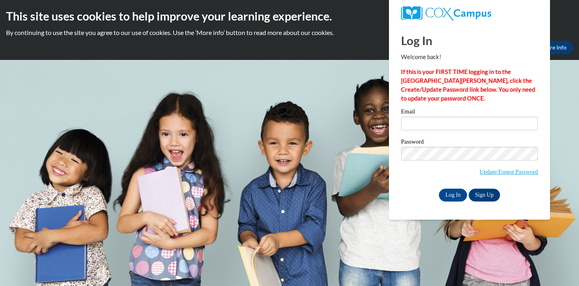 This screenshot has height=286, width=579. I want to click on p: By continuing to use the site you agree to our use of cookies. Use the ‘More info’ button to read..., so click(289, 33).